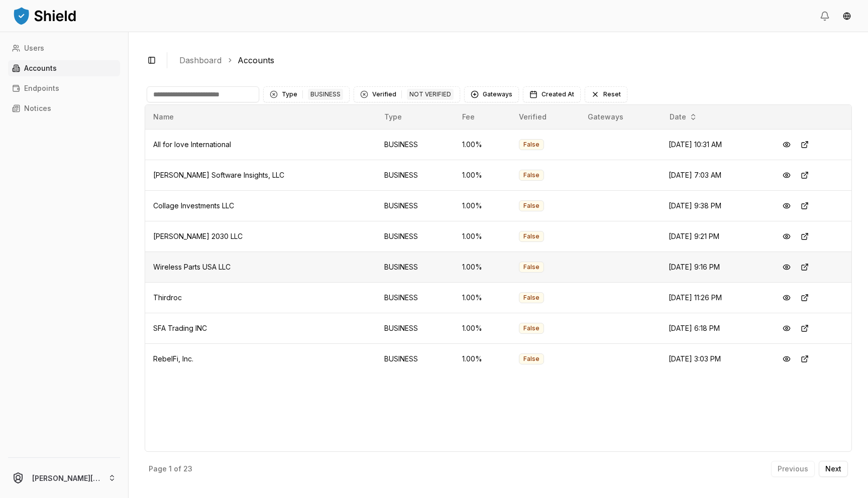  I want to click on button: Clear Type filterTypeBUSINESS, so click(306, 94).